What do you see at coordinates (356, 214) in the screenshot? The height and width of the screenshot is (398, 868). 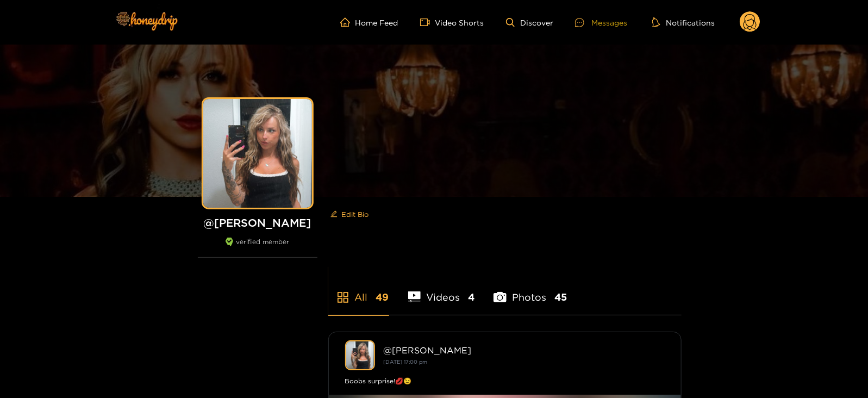 I see `span: Edit Bio` at bounding box center [356, 214].